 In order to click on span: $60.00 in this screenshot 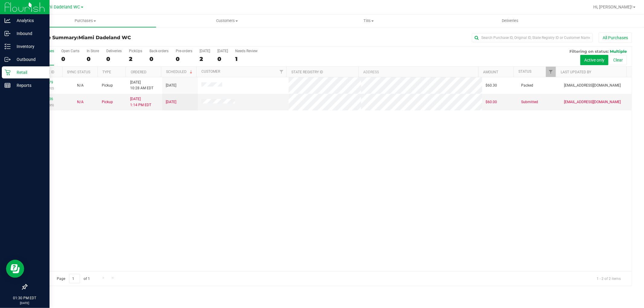, I will do `click(491, 102)`.